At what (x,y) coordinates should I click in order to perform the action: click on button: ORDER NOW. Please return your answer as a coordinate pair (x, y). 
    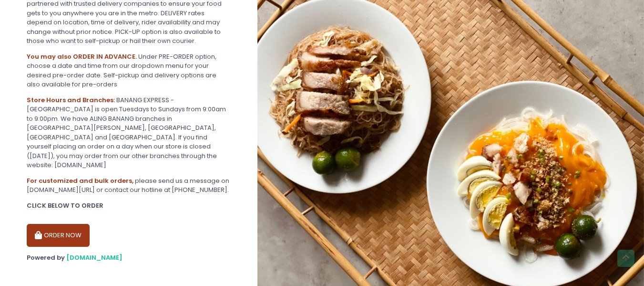
    Looking at the image, I should click on (58, 236).